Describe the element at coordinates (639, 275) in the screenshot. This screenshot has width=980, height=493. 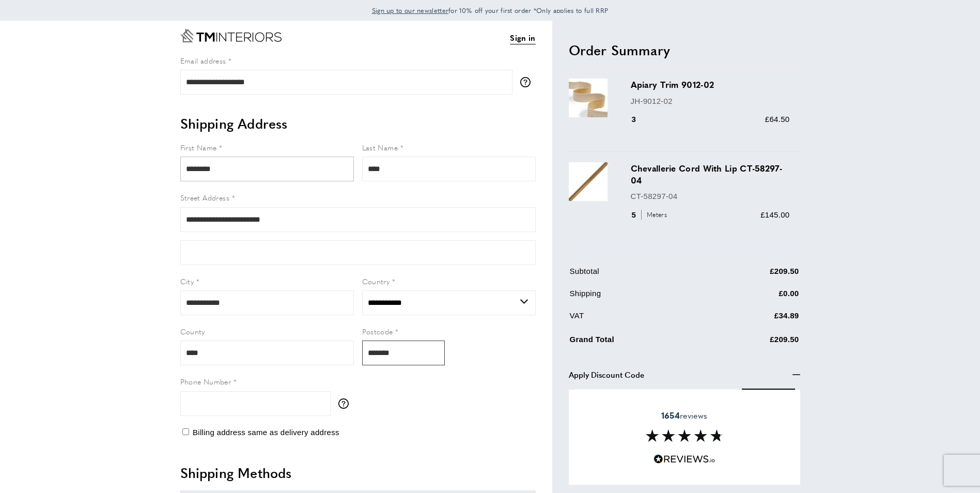
I see `td: Subtotal` at that location.